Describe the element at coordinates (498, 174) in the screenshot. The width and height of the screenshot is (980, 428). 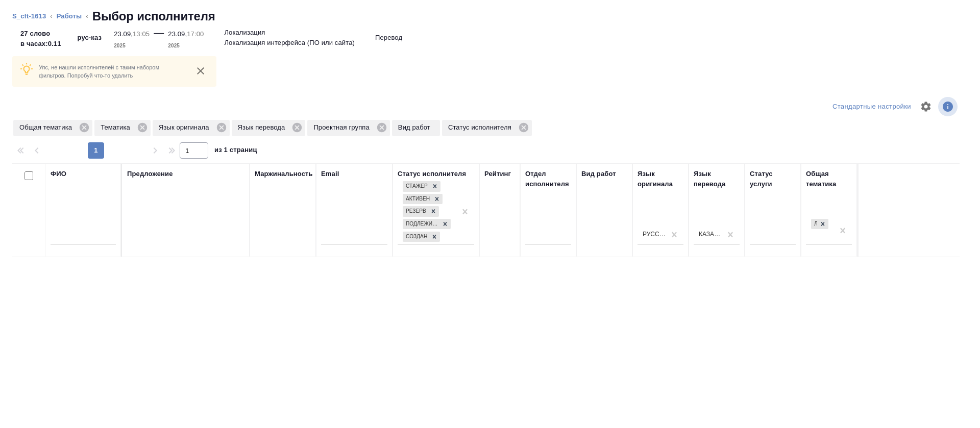
I see `div: Рейтинг` at that location.